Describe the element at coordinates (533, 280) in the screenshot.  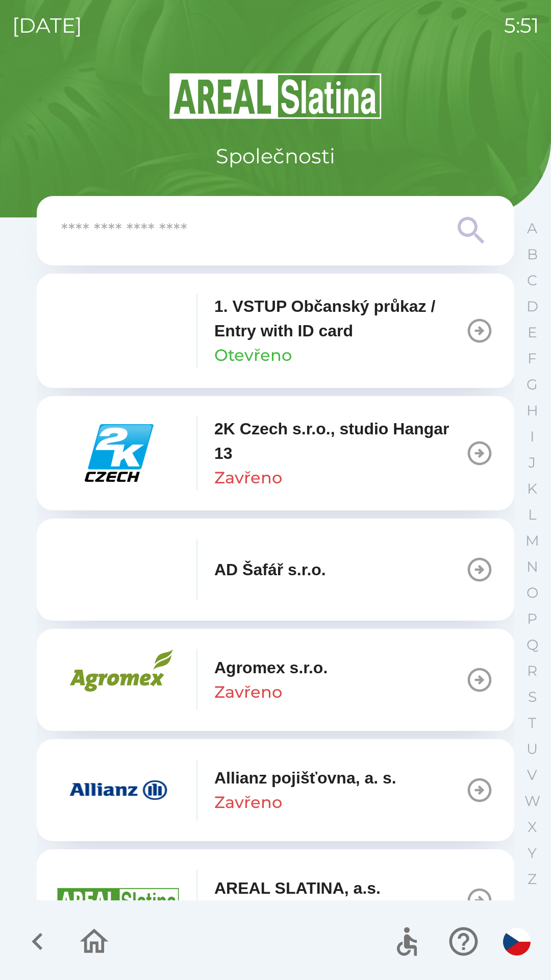
I see `p: C` at that location.